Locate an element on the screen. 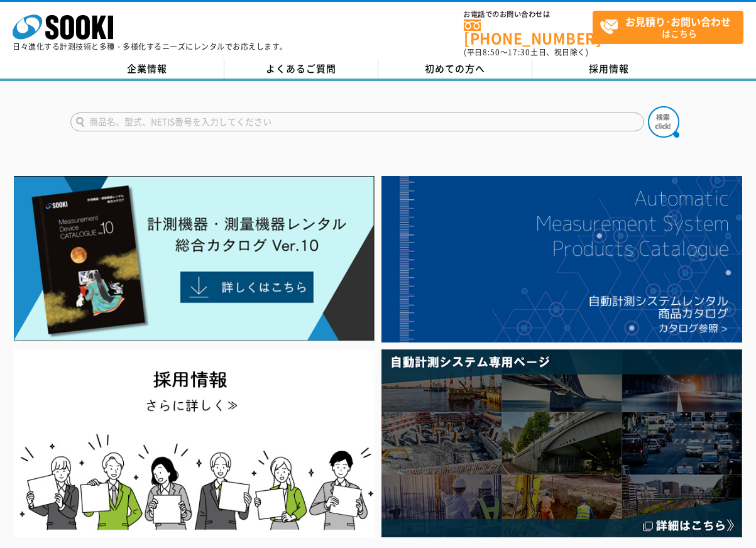 This screenshot has width=756, height=548. img: 自動計測システムカタログ is located at coordinates (561, 258).